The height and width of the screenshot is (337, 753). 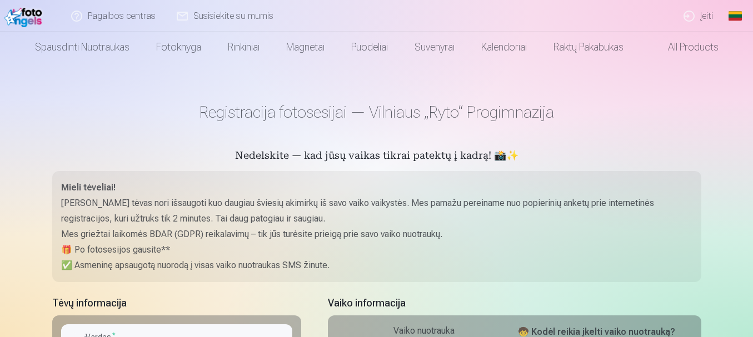 What do you see at coordinates (177, 303) in the screenshot?
I see `h5: Tėvų informacija` at bounding box center [177, 303].